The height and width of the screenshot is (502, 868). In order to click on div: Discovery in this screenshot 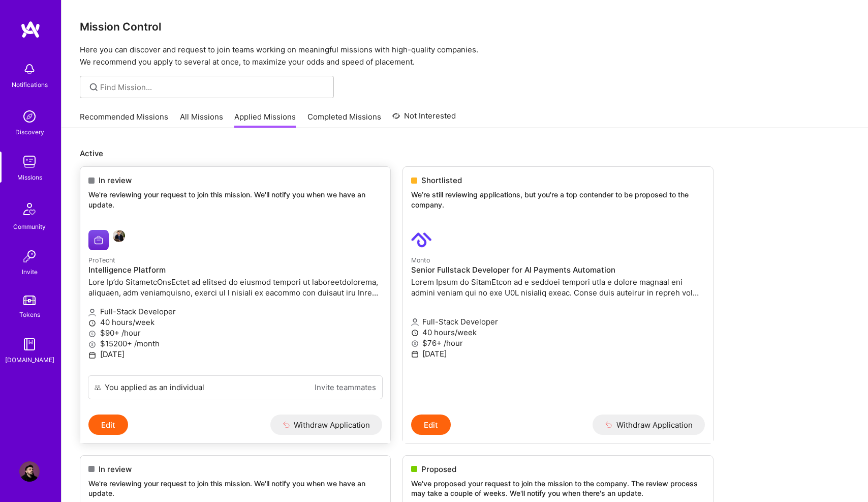, I will do `click(30, 132)`.